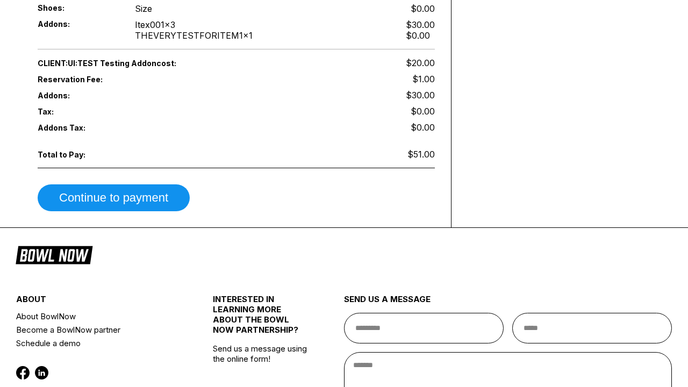 The image size is (688, 387). Describe the element at coordinates (424, 79) in the screenshot. I see `span: $1.00` at that location.